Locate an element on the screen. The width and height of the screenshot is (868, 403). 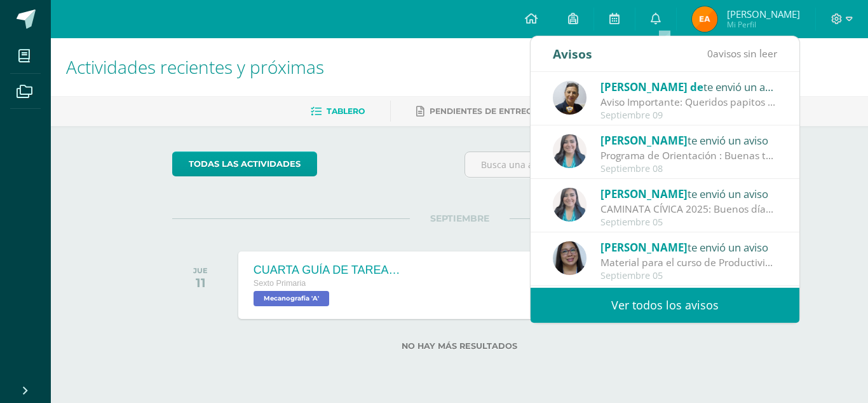
span: Mi Perfil is located at coordinates (763, 24).